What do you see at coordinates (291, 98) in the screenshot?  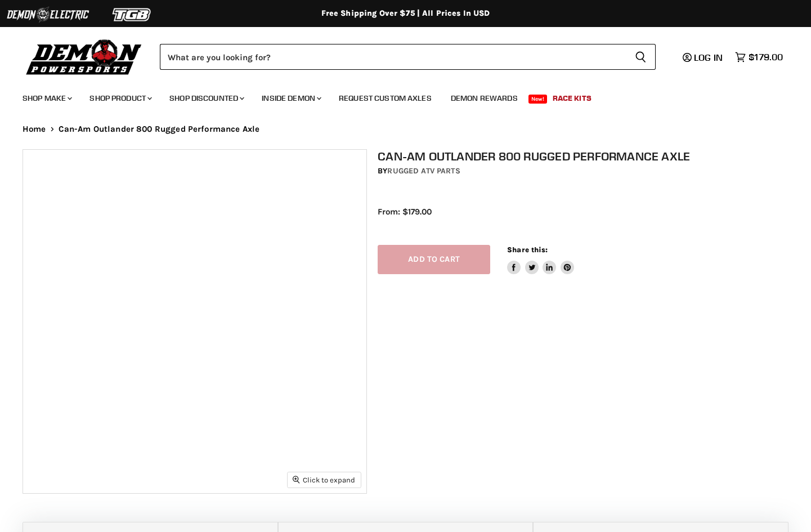 I see `a: Inside Demon` at bounding box center [291, 98].